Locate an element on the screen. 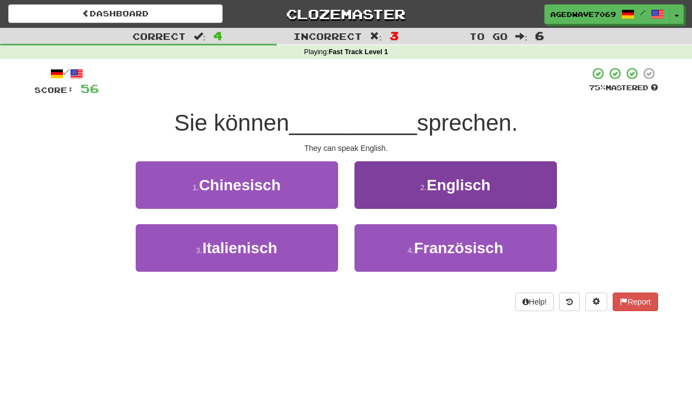 The image size is (692, 409). span: Incorrect is located at coordinates (328, 36).